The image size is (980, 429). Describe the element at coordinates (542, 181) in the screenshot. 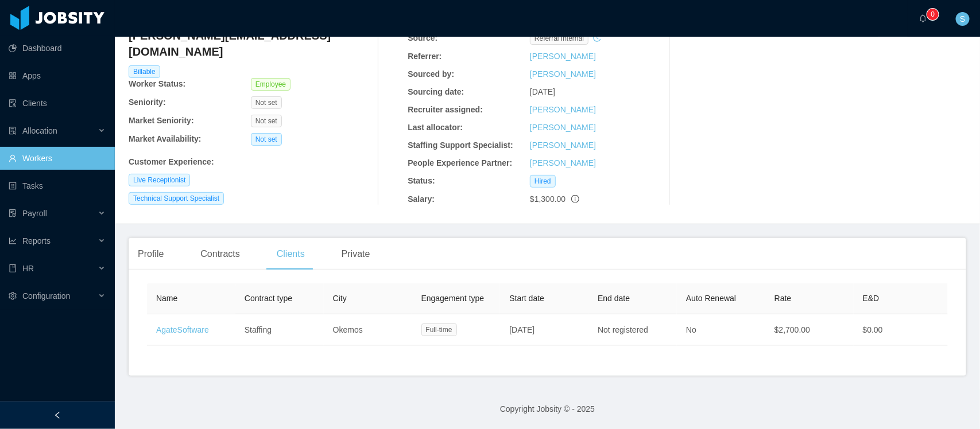

I see `span: Hired` at that location.